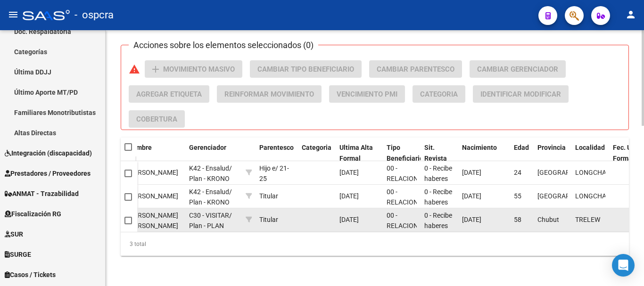 This screenshot has height=286, width=644. Describe the element at coordinates (480, 148) in the screenshot. I see `span: Nacimiento` at that location.